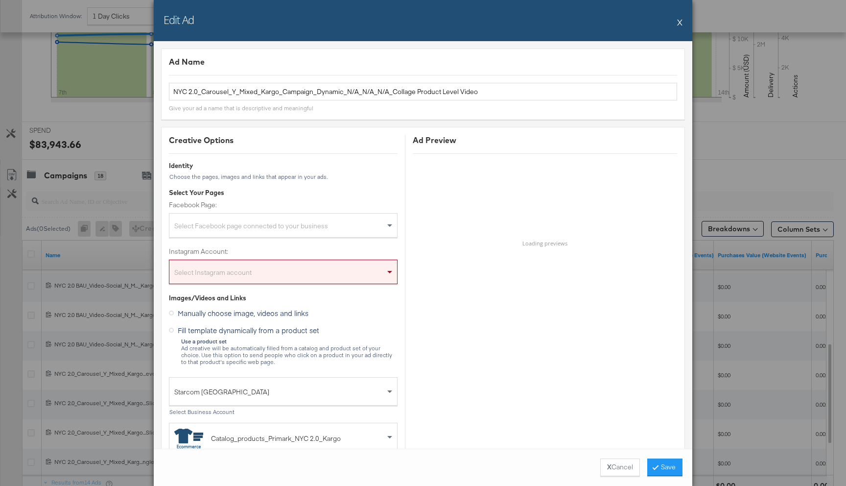 The width and height of the screenshot is (846, 486). Describe the element at coordinates (423, 92) in the screenshot. I see `input: Name your ad ...` at that location.